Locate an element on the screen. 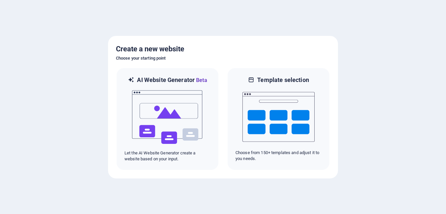 This screenshot has width=446, height=214. span: Beta is located at coordinates (201, 80).